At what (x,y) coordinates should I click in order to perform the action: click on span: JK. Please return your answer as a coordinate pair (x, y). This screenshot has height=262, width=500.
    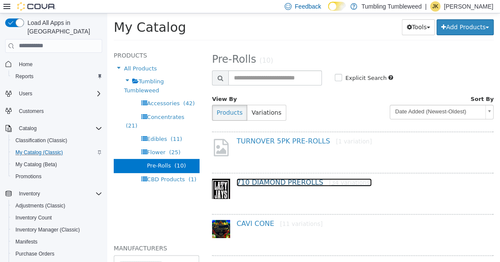
    Looking at the image, I should click on (435, 6).